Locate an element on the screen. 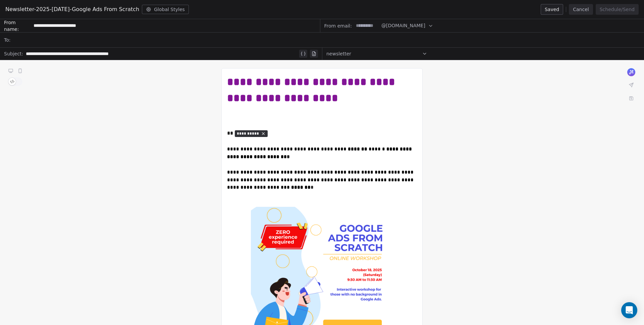 The width and height of the screenshot is (644, 325). button: Global Styles is located at coordinates (165, 9).